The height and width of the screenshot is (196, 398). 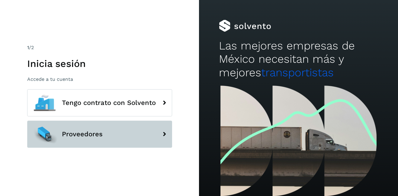 What do you see at coordinates (109, 103) in the screenshot?
I see `span: Tengo contrato con Solvento` at bounding box center [109, 103].